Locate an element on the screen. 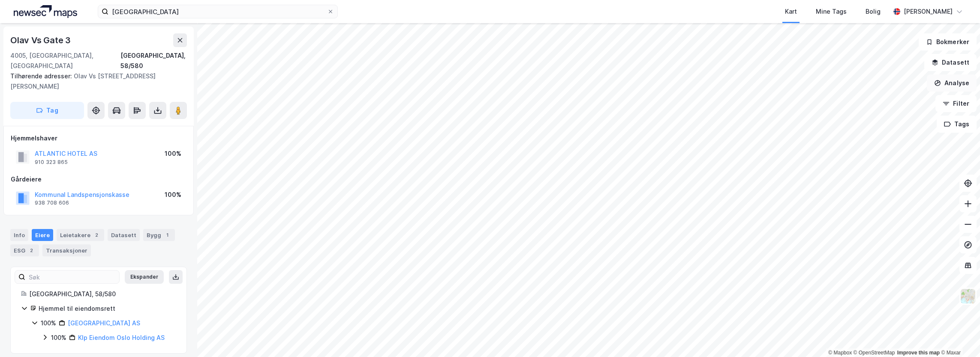  div: Leietakere is located at coordinates (80, 235).